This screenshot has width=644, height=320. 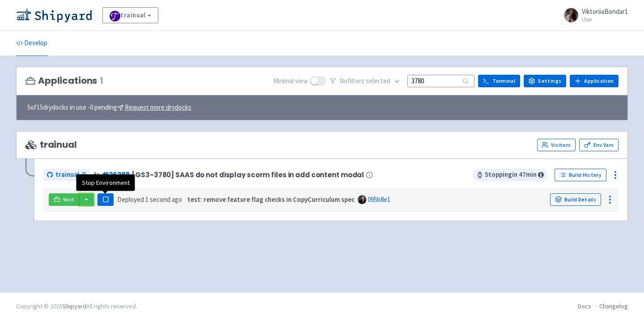 I want to click on span: selected, so click(x=378, y=81).